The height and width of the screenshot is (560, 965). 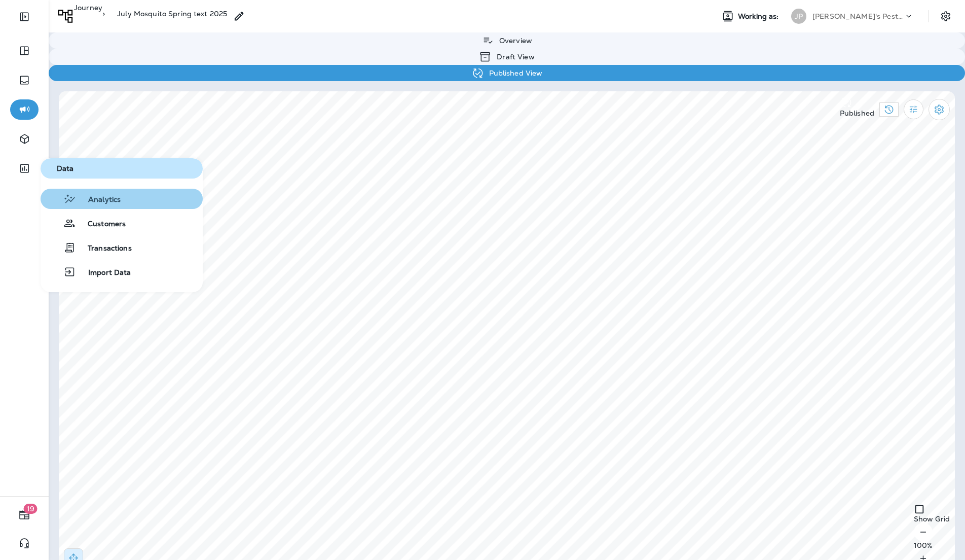 What do you see at coordinates (759, 16) in the screenshot?
I see `span: Working as:` at bounding box center [759, 16].